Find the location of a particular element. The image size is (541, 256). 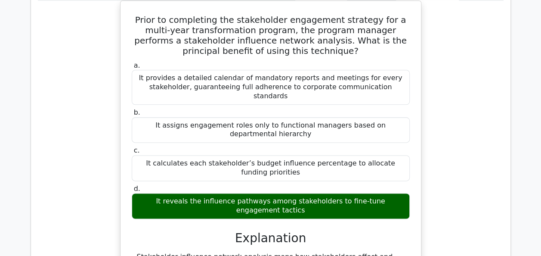

span: a. is located at coordinates (137, 65).